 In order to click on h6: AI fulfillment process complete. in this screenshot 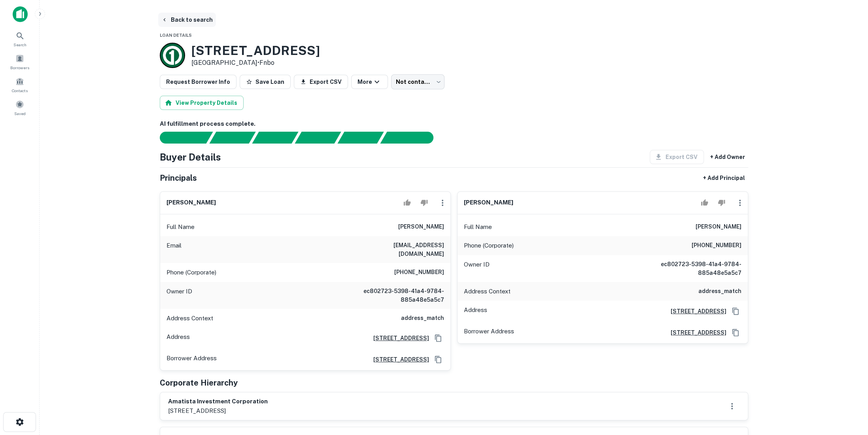, I will do `click(453, 124)`.